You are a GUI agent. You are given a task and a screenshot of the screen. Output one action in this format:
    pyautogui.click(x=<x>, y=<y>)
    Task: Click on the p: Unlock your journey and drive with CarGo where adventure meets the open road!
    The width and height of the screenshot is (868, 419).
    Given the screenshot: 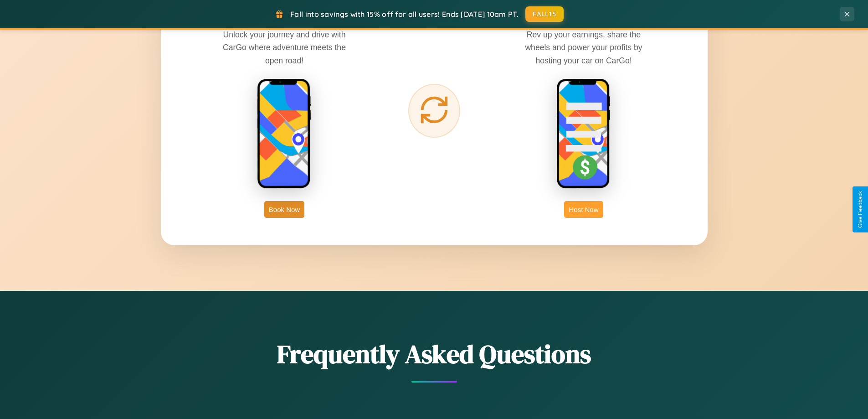 What is the action you would take?
    pyautogui.click(x=284, y=48)
    